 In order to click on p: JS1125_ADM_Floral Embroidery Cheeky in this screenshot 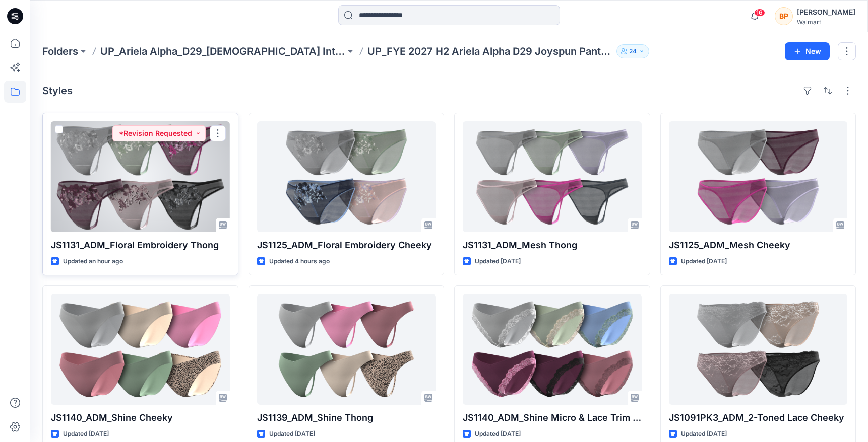, I will do `click(346, 245)`.